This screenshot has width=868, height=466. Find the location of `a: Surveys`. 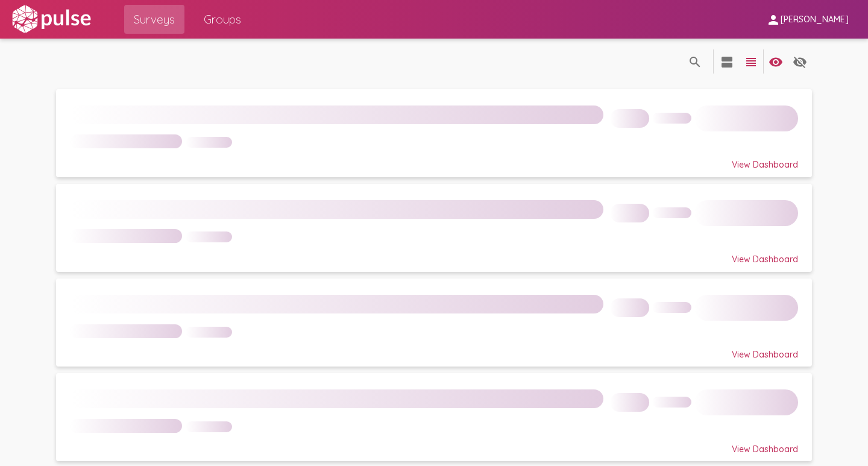

a: Surveys is located at coordinates (155, 20).